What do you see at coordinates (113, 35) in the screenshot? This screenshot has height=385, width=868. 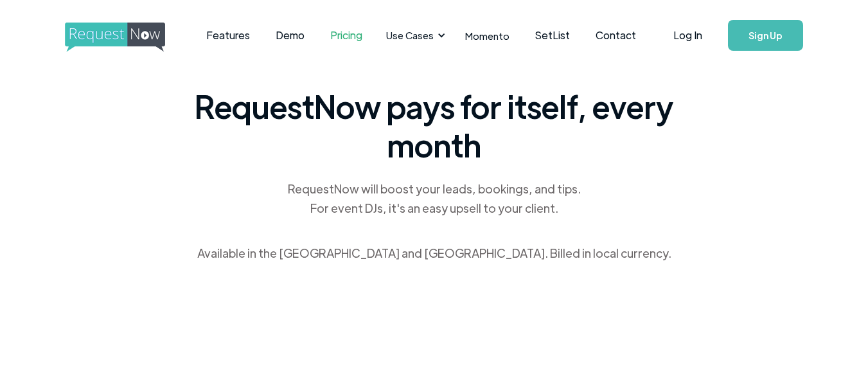 I see `a: home` at bounding box center [113, 35].